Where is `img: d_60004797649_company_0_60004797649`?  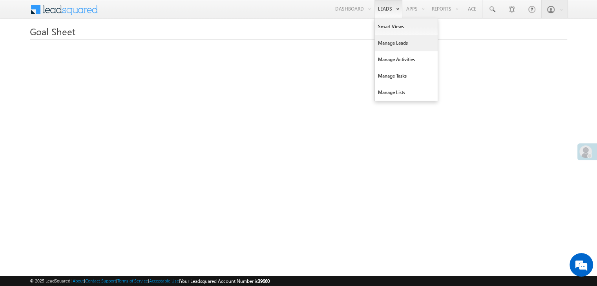
img: d_60004797649_company_0_60004797649 is located at coordinates (23, 46).